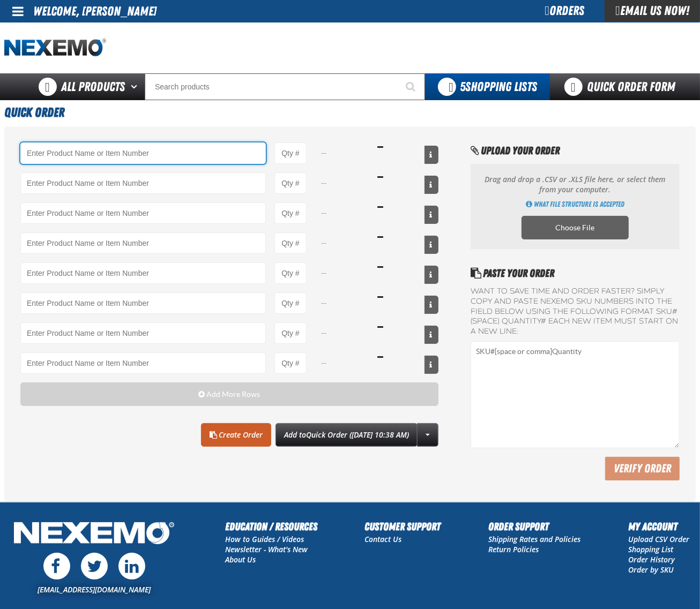  What do you see at coordinates (55, 48) in the screenshot?
I see `a: Home` at bounding box center [55, 48].